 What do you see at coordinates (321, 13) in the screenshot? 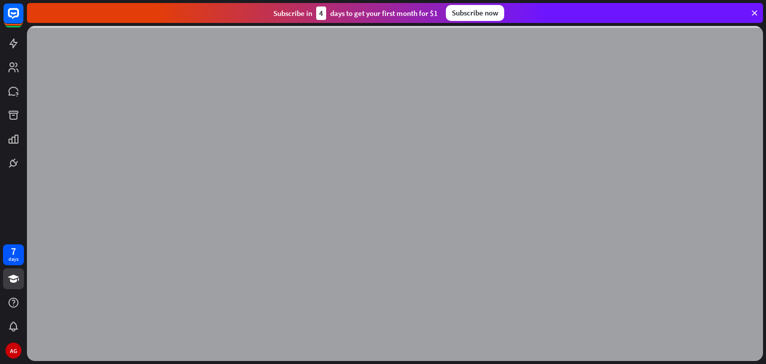
I see `div: 4` at bounding box center [321, 13].